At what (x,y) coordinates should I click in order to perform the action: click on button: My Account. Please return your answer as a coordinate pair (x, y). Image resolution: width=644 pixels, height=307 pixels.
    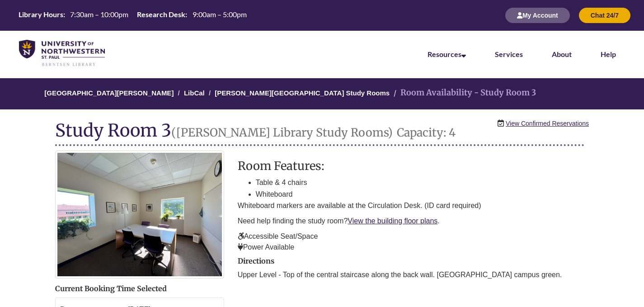
    Looking at the image, I should click on (537, 15).